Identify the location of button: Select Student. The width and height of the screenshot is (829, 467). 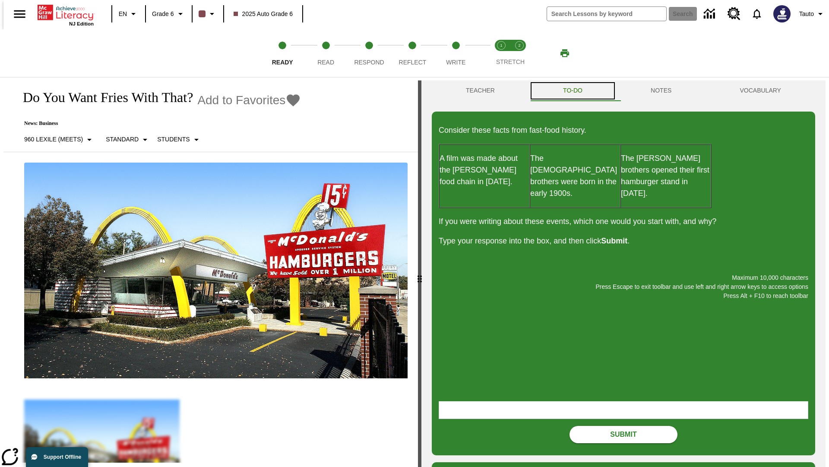
(179, 140).